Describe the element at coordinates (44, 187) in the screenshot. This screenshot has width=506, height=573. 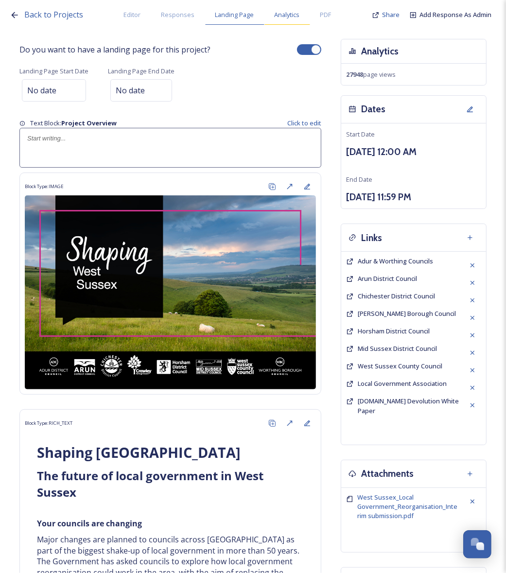
I see `span: Block Type: IMAGE` at that location.